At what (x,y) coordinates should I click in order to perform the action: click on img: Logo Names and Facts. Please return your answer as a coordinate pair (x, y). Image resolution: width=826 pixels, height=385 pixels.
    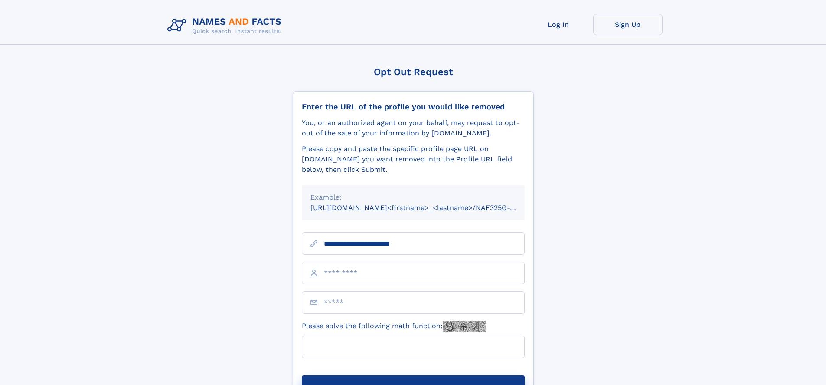
    Looking at the image, I should click on (226, 26).